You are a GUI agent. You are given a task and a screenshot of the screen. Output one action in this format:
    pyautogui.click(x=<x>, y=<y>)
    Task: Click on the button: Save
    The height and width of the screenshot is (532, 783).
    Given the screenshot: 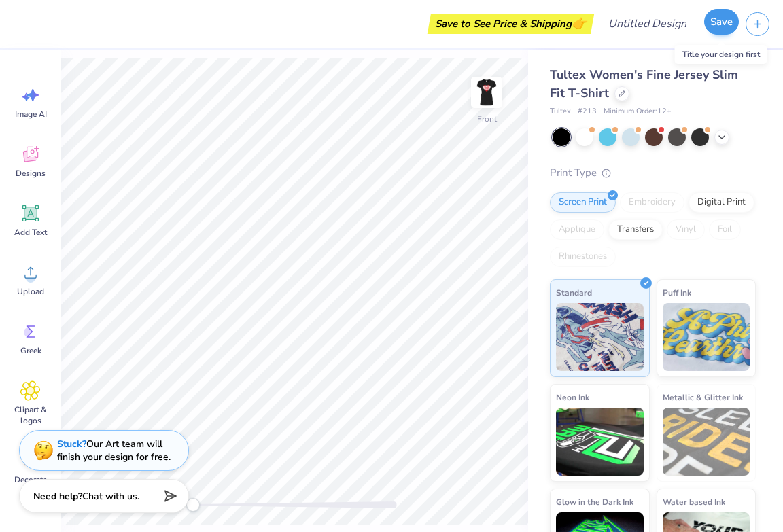 What is the action you would take?
    pyautogui.click(x=721, y=22)
    